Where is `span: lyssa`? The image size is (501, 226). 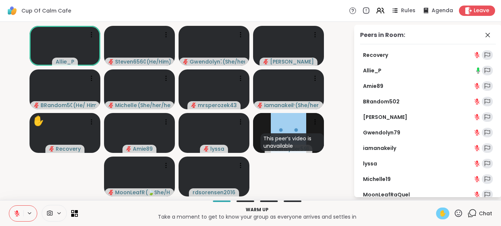 span: lyssa is located at coordinates (217, 149).